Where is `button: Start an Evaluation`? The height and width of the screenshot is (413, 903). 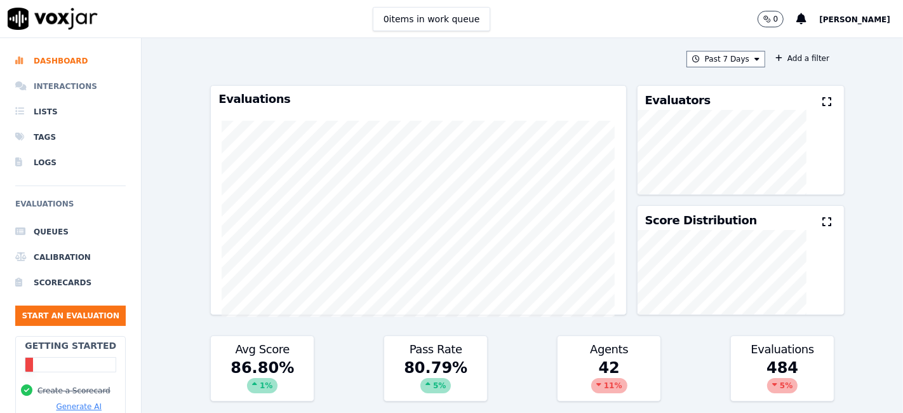
button: Start an Evaluation is located at coordinates (70, 315).